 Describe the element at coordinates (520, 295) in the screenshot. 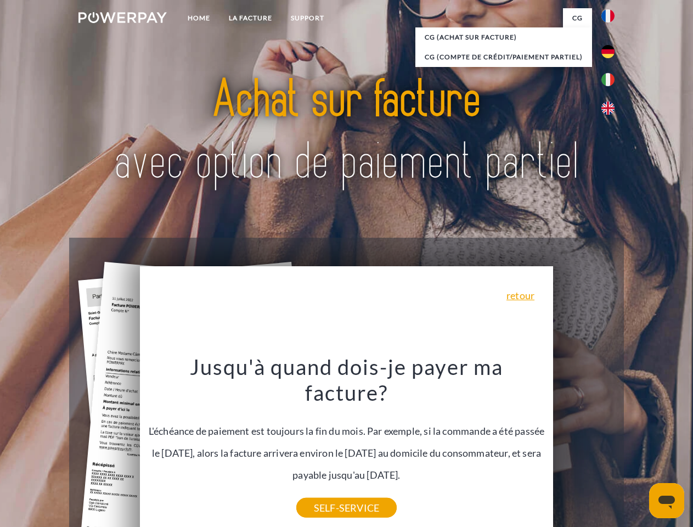

I see `a: retour` at that location.